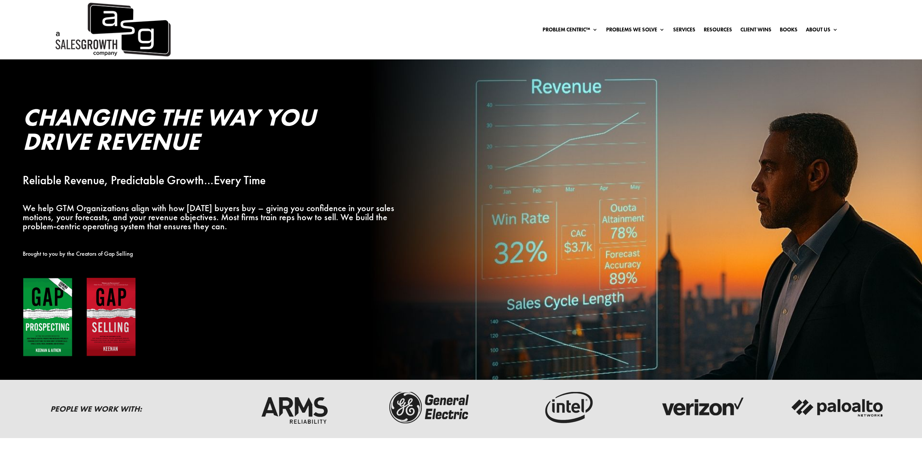 The width and height of the screenshot is (922, 457). Describe the element at coordinates (718, 31) in the screenshot. I see `a: Resources` at that location.